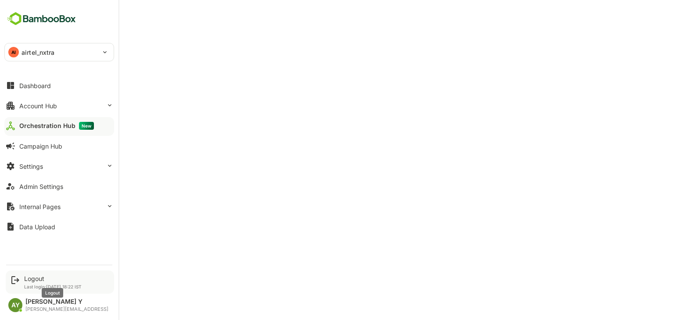 Image resolution: width=674 pixels, height=320 pixels. Describe the element at coordinates (59, 187) in the screenshot. I see `button: Admin Settings` at that location.